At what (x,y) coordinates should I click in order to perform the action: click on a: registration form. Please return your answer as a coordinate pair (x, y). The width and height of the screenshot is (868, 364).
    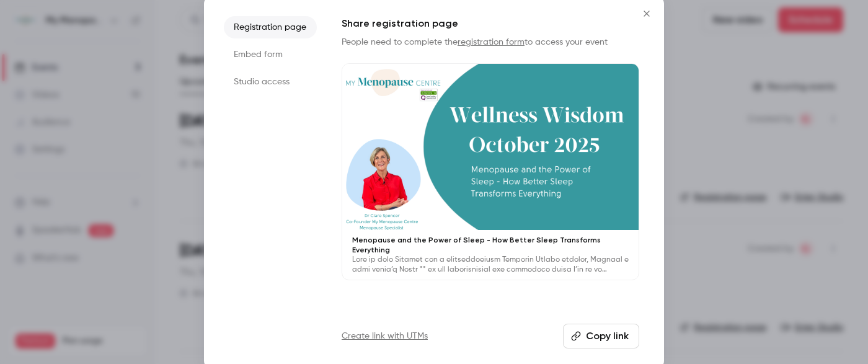
    Looking at the image, I should click on (491, 42).